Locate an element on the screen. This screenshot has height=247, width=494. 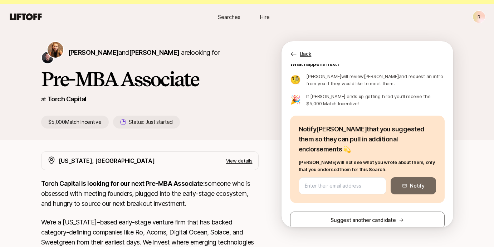
p: R is located at coordinates (479, 17).